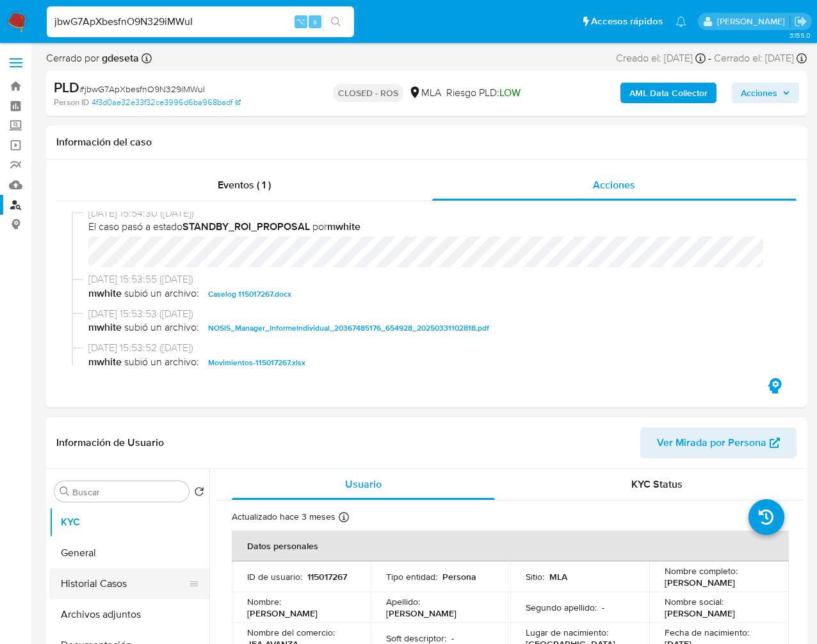  I want to click on span: Accesos rápidos, so click(627, 21).